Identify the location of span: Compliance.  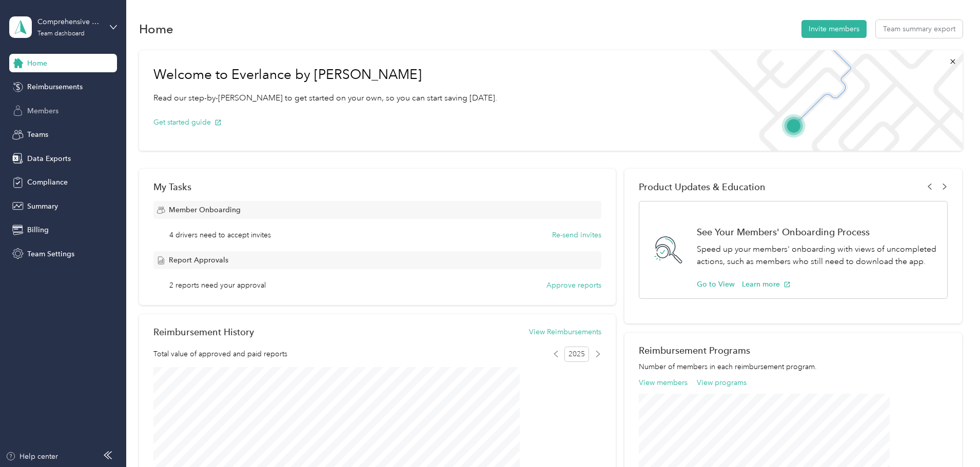
(47, 182).